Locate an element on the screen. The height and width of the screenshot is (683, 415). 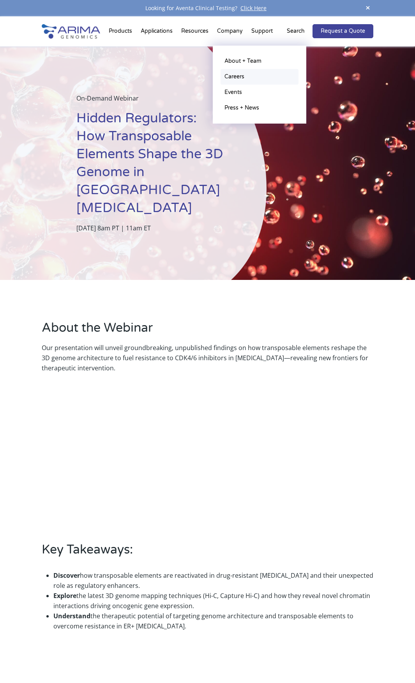
strong: Understand is located at coordinates (72, 616).